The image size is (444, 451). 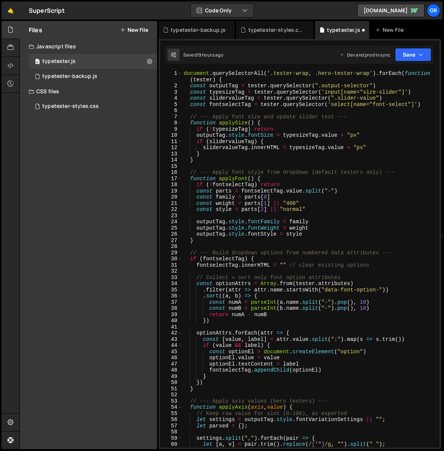 What do you see at coordinates (171, 110) in the screenshot?
I see `div: 6` at bounding box center [171, 110].